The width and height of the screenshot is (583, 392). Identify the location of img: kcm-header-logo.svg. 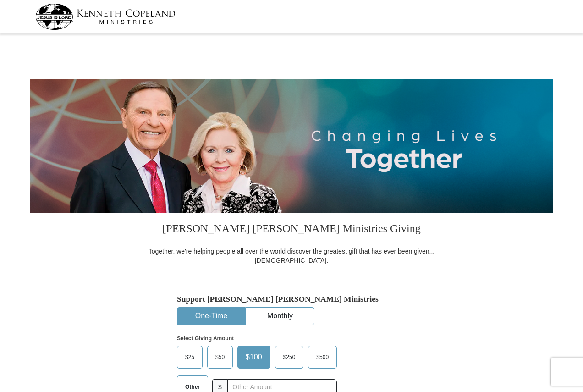
(106, 16).